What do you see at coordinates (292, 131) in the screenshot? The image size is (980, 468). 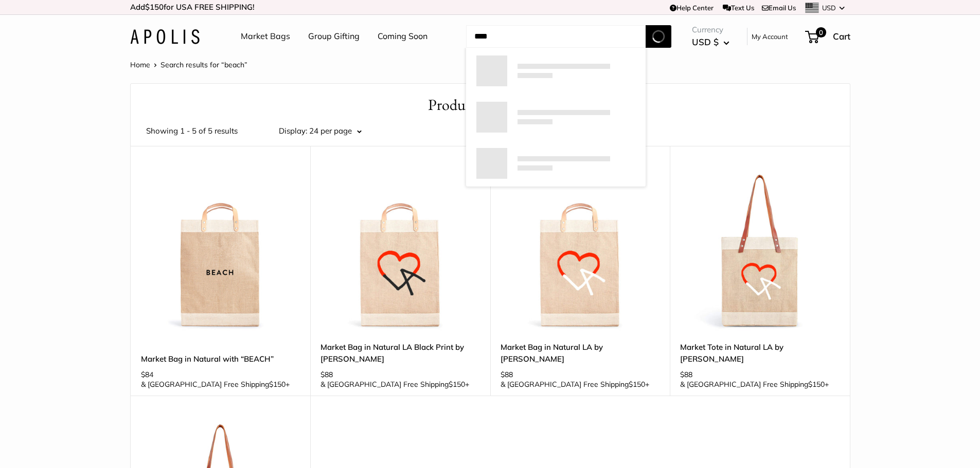 I see `label: Display:` at bounding box center [292, 131].